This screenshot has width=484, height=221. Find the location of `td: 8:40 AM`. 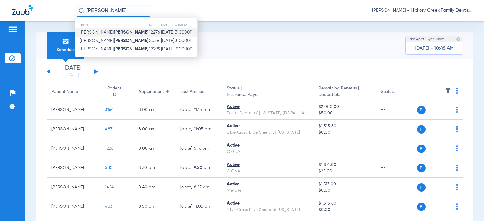

td: 8:40 AM is located at coordinates (154, 187).